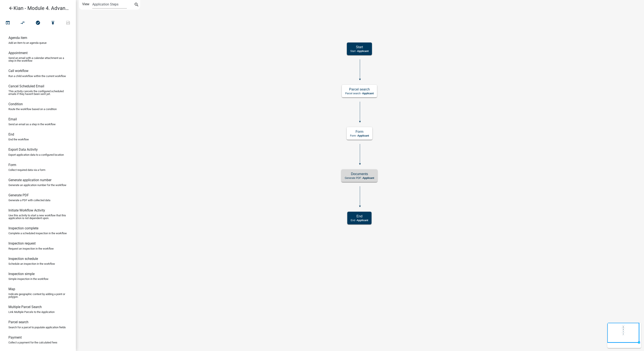 The image size is (644, 351). I want to click on button: Publish, so click(53, 23).